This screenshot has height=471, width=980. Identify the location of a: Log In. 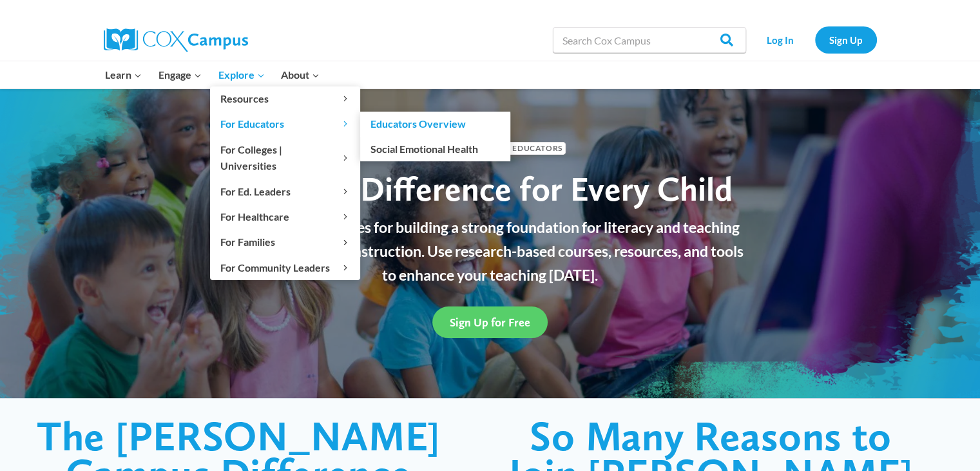
(780, 39).